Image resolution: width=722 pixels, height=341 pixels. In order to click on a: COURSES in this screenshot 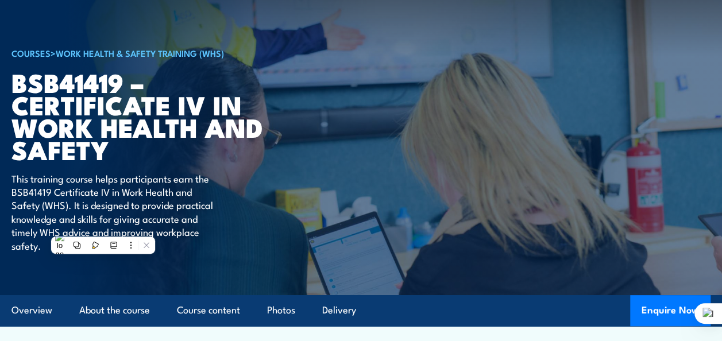, I will do `click(31, 53)`.